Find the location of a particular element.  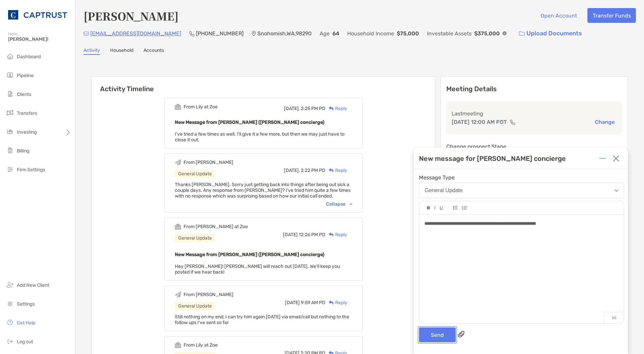

p: Age is located at coordinates (325, 33).